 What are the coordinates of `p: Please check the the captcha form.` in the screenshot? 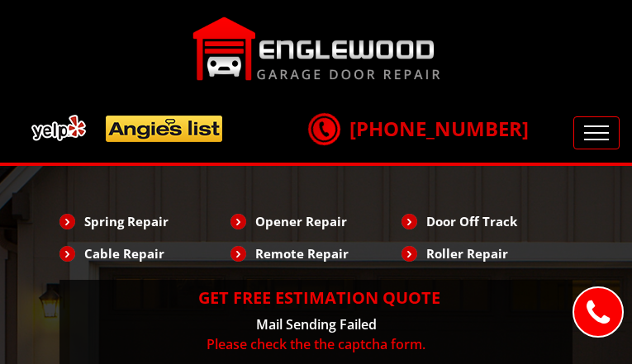 It's located at (315, 344).